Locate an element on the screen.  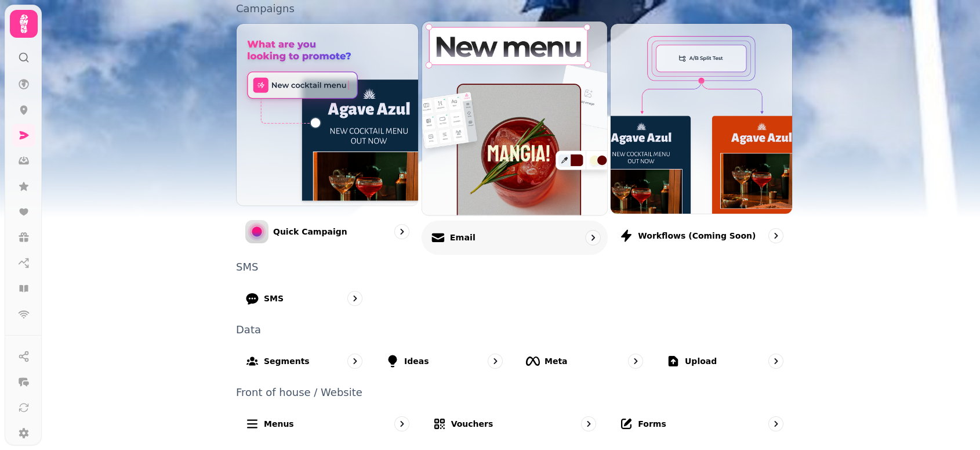
p: Forms is located at coordinates (652, 423).